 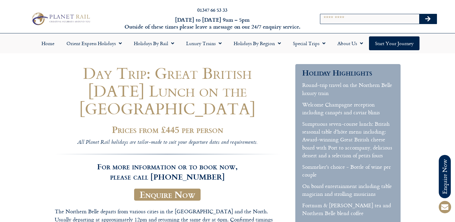 I want to click on img: Planet Rail Train Holidays Logo, so click(x=60, y=19).